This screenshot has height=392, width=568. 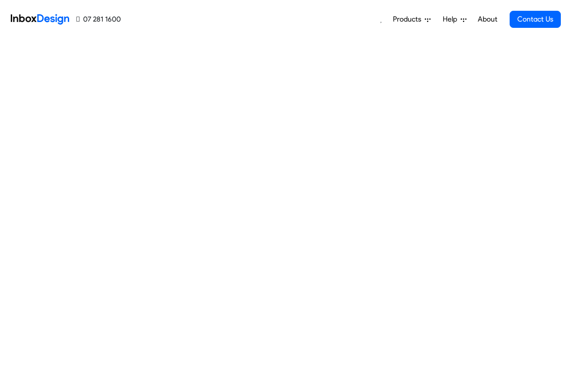 I want to click on a: Products, so click(x=412, y=19).